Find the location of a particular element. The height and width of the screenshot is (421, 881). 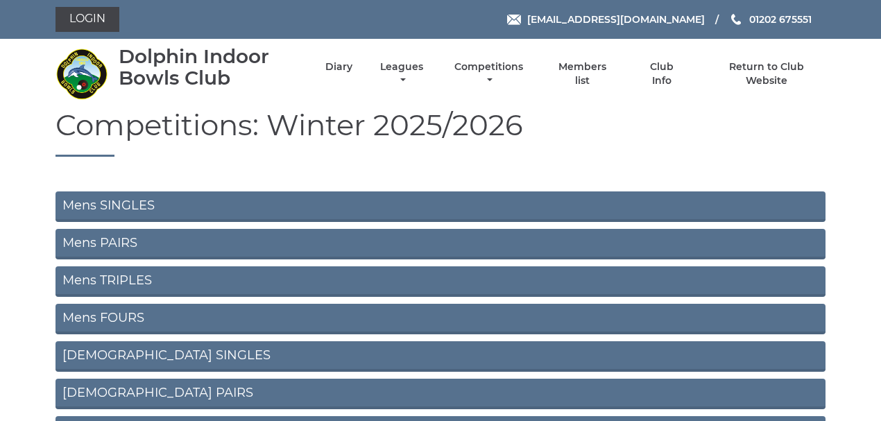

a: Mens PAIRS is located at coordinates (441, 244).